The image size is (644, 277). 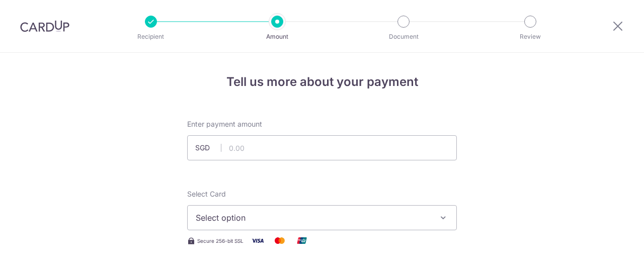 I want to click on img: Union Pay, so click(x=302, y=240).